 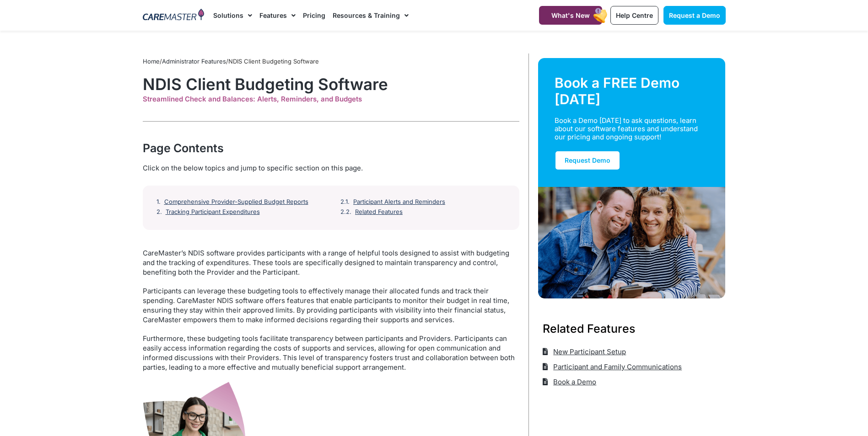 I want to click on span: What's New, so click(x=571, y=15).